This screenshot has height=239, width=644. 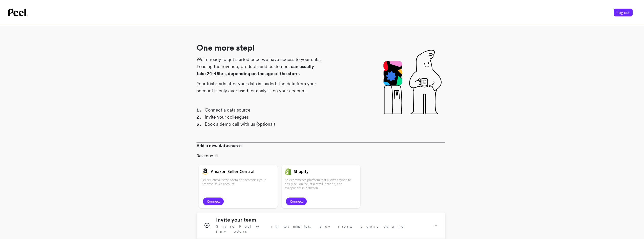 I want to click on li: Invite your colleagues, so click(x=263, y=117).